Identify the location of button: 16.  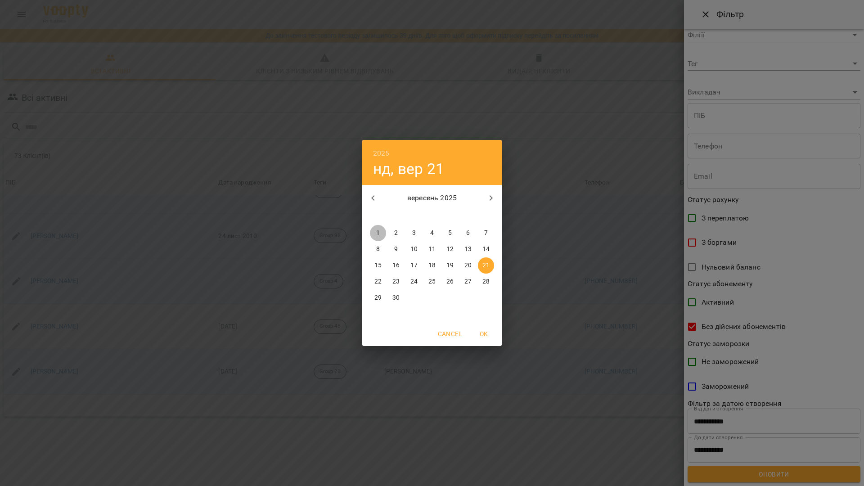
(396, 265).